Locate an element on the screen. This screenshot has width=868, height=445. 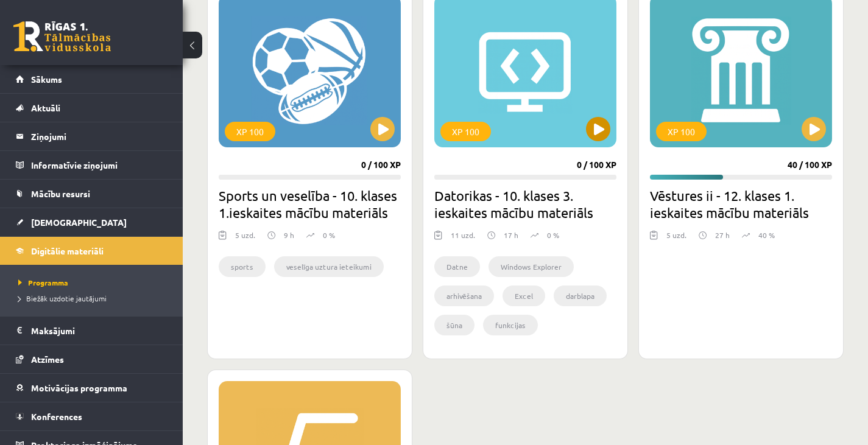
a: Atzīmes is located at coordinates (91, 359).